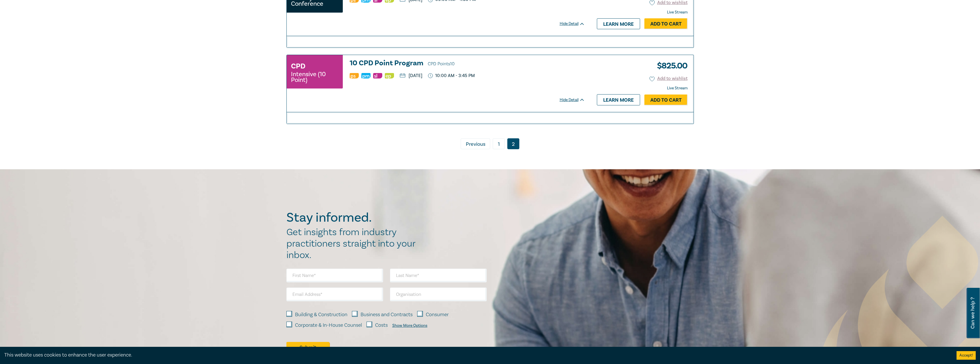  What do you see at coordinates (442, 64) in the screenshot?
I see `span: CPD Points 10` at bounding box center [442, 64].